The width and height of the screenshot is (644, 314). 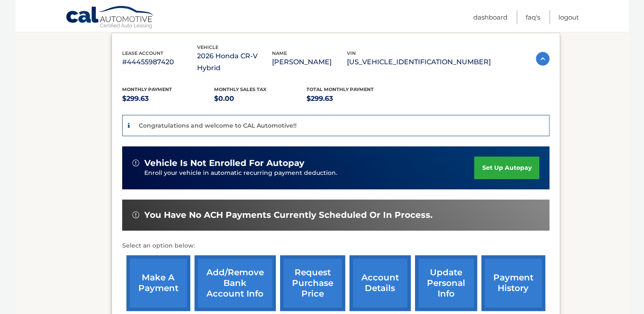 I want to click on span: name, so click(x=279, y=53).